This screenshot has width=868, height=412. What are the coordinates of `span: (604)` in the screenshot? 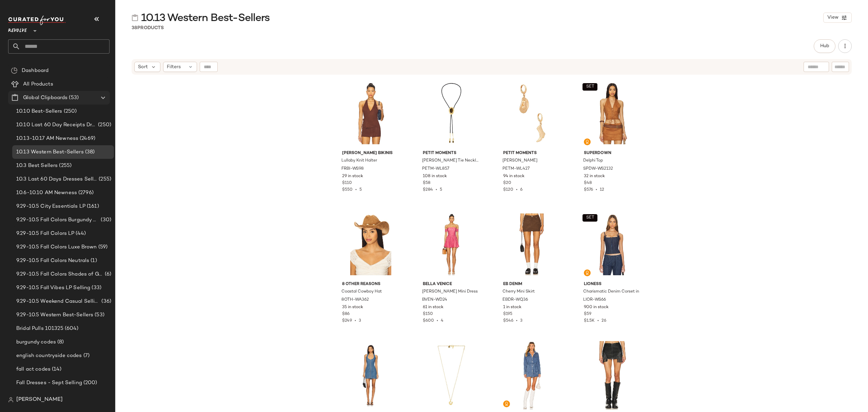 It's located at (71, 328).